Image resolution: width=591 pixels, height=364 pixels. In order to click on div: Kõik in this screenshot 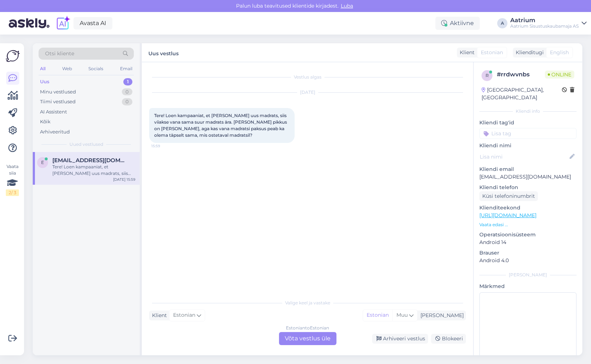, I will do `click(45, 122)`.